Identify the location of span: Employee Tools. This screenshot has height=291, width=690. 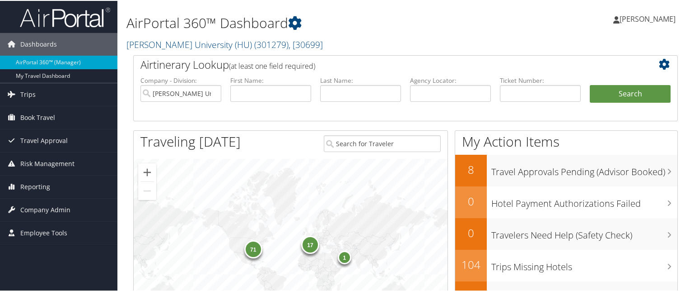
(44, 232).